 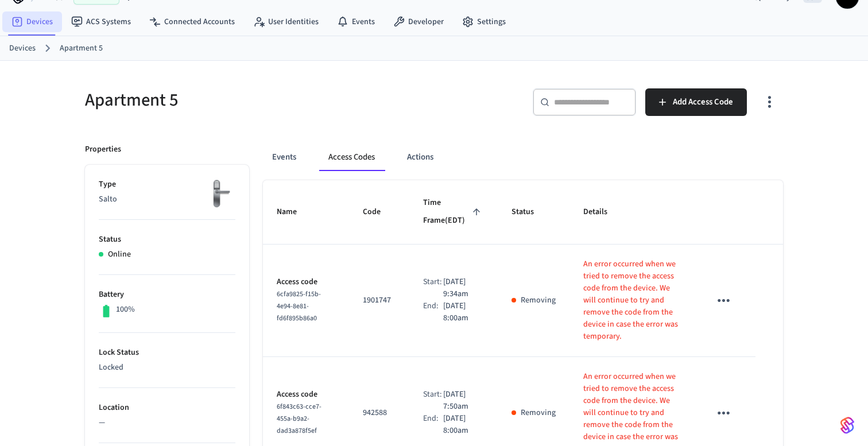 I want to click on p: Location, so click(x=167, y=407).